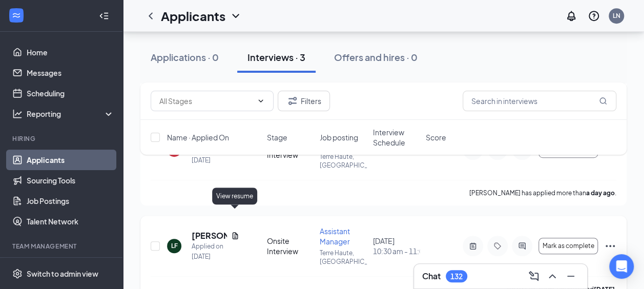 The image size is (644, 289). Describe the element at coordinates (568, 246) in the screenshot. I see `button: Mark as complete` at that location.